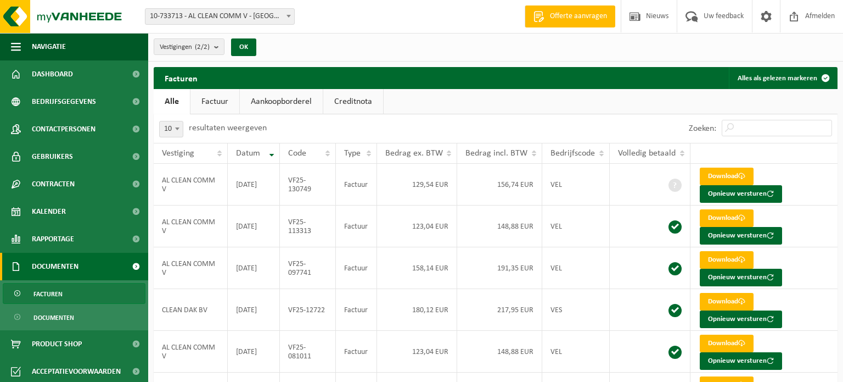 This screenshot has height=382, width=843. I want to click on span: Gebruikers, so click(52, 156).